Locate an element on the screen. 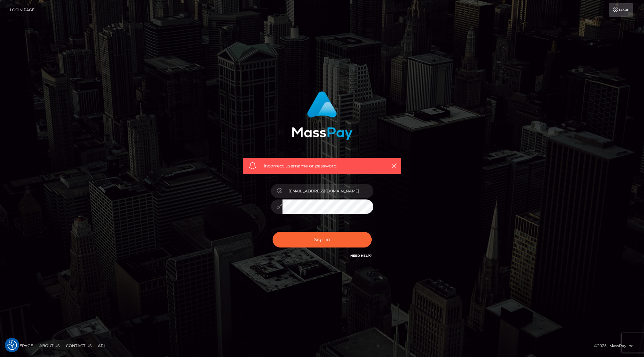 This screenshot has width=644, height=357. input: Username... is located at coordinates (328, 191).